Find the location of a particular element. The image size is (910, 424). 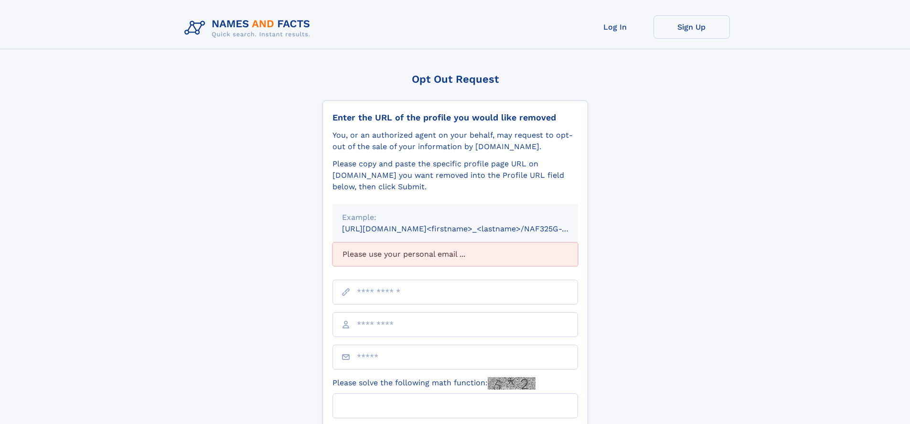

a: Log In is located at coordinates (615, 27).